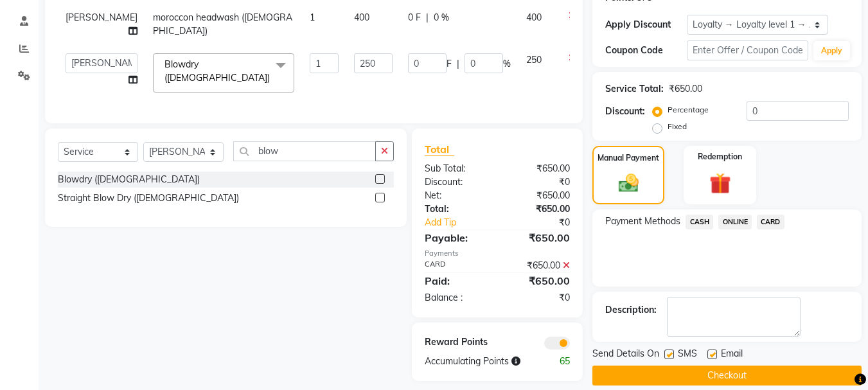  What do you see at coordinates (456, 169) in the screenshot?
I see `div: Sub Total:` at bounding box center [456, 169].